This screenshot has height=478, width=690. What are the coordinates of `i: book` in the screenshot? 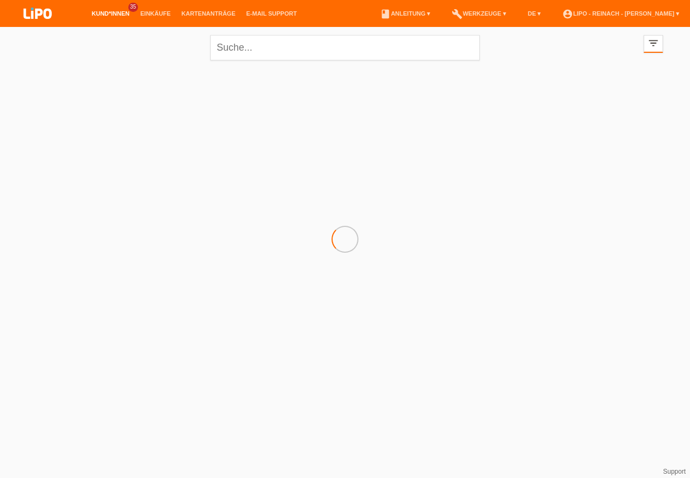 It's located at (385, 14).